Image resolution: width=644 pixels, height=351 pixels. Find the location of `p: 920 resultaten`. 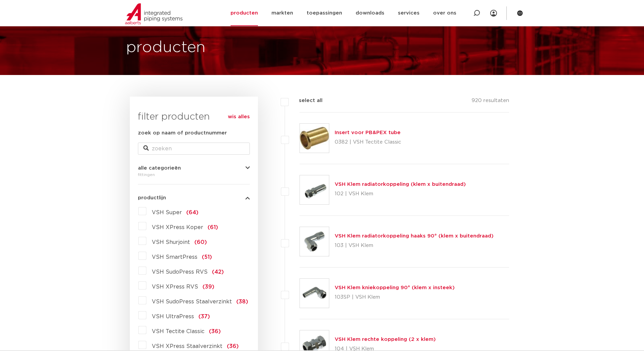

p: 920 resultaten is located at coordinates (490, 102).